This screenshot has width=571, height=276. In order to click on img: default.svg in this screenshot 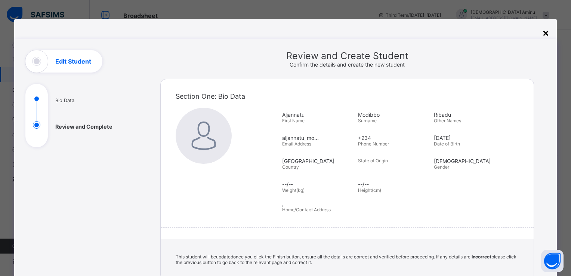, I will do `click(204, 136)`.